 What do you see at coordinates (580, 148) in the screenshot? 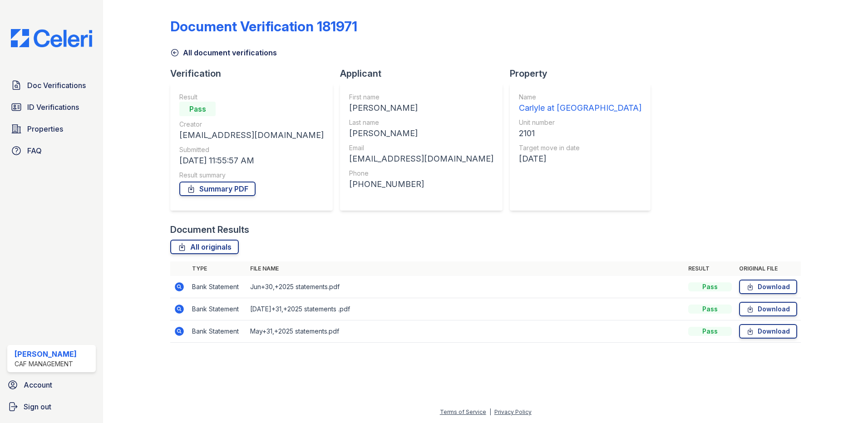
I see `div: Target move in date` at bounding box center [580, 148].